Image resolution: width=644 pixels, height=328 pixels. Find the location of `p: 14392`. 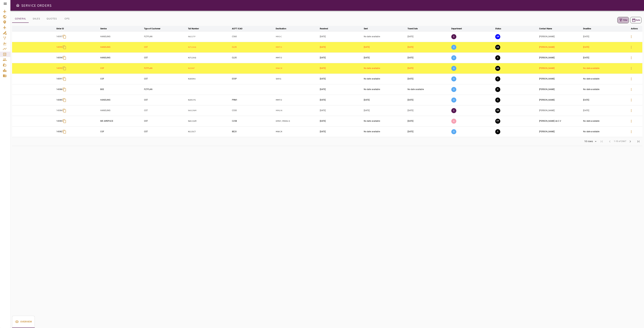

p: 14392 is located at coordinates (59, 68).